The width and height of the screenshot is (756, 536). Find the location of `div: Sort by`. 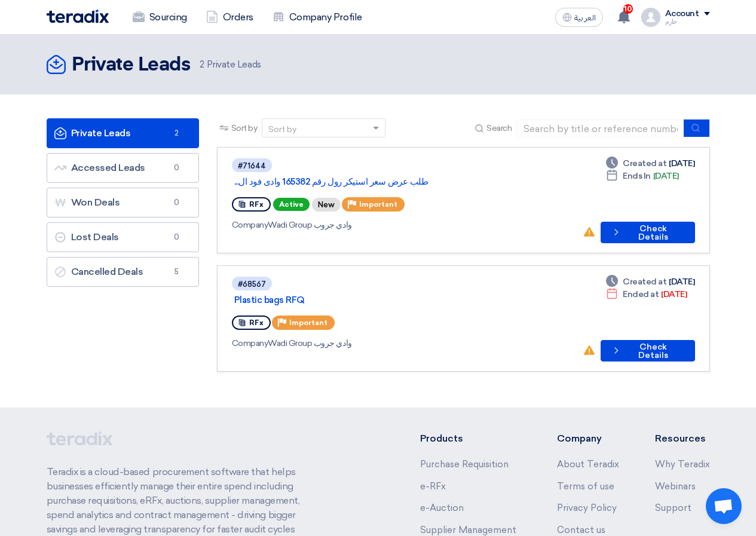

div: Sort by is located at coordinates (282, 129).